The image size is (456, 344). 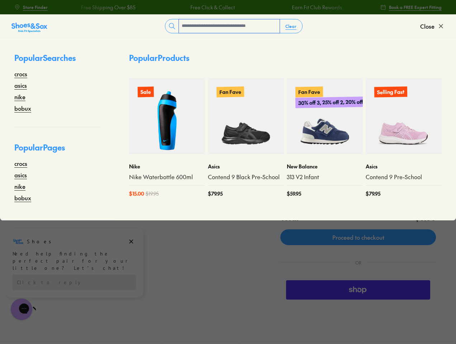 What do you see at coordinates (35, 7) in the screenshot?
I see `span: Store Finder` at bounding box center [35, 7].